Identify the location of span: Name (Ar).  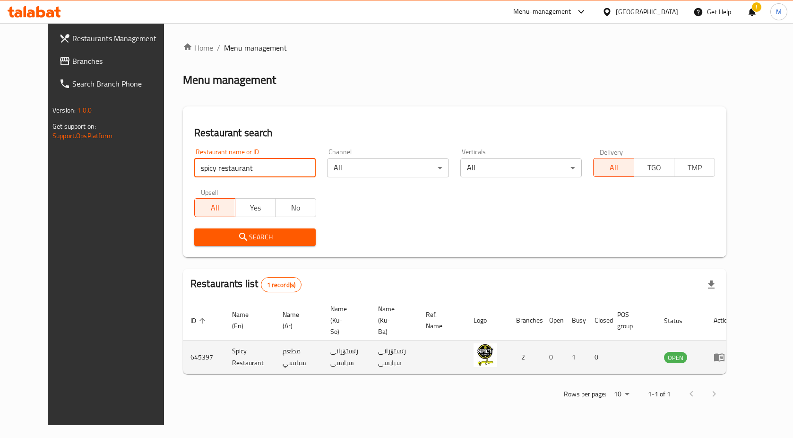
(297, 320).